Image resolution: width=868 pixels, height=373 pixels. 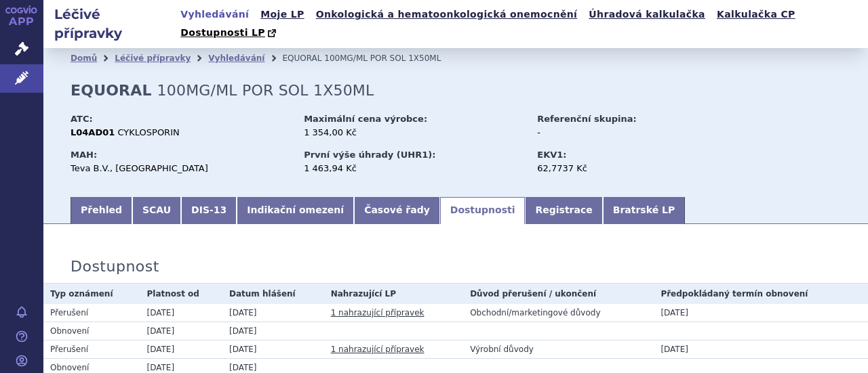 What do you see at coordinates (180, 294) in the screenshot?
I see `th: Platnost od` at bounding box center [180, 294].